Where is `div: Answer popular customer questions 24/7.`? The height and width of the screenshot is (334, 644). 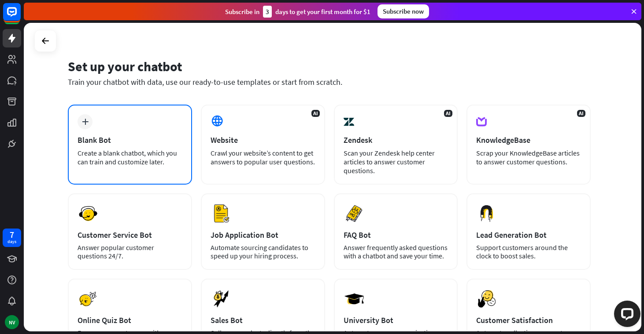 div: Answer popular customer questions 24/7. is located at coordinates (130, 252).